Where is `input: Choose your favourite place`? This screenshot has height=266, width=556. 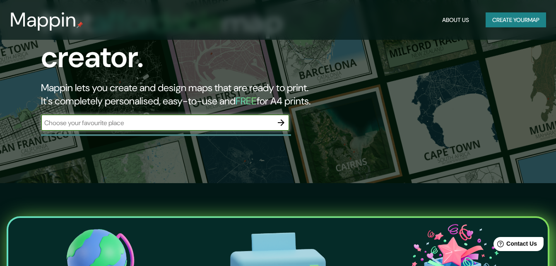
input: Choose your favourite place is located at coordinates (157, 122).